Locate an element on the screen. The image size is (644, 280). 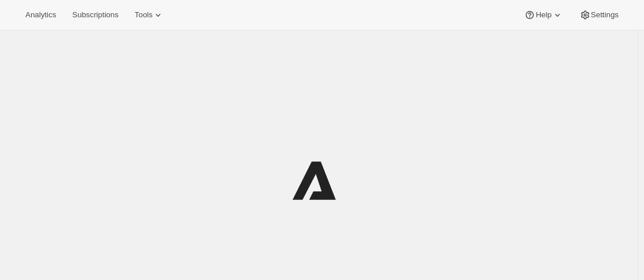
span: Subscriptions is located at coordinates (95, 15).